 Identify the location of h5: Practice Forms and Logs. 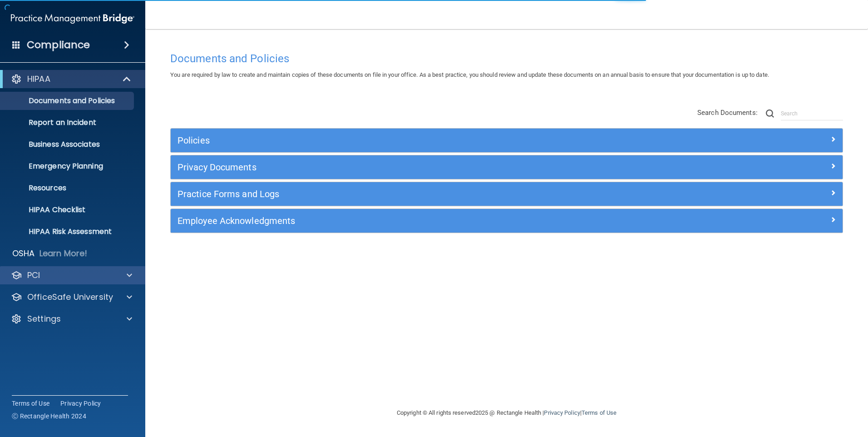
(422, 194).